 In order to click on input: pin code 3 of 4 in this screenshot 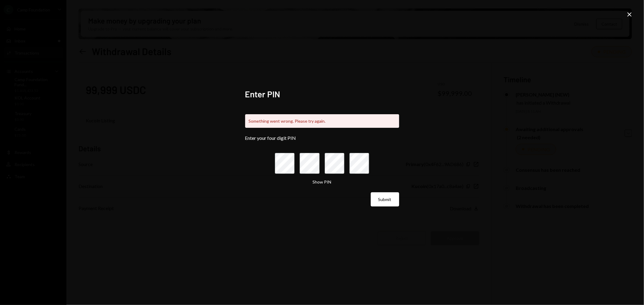, I will do `click(334, 163)`.